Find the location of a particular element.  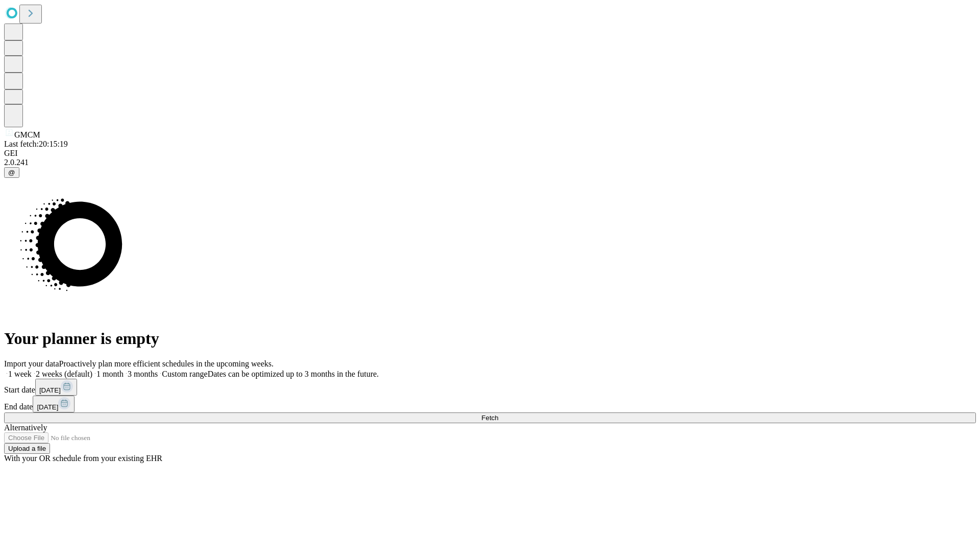

span: Custom range is located at coordinates (184, 373).